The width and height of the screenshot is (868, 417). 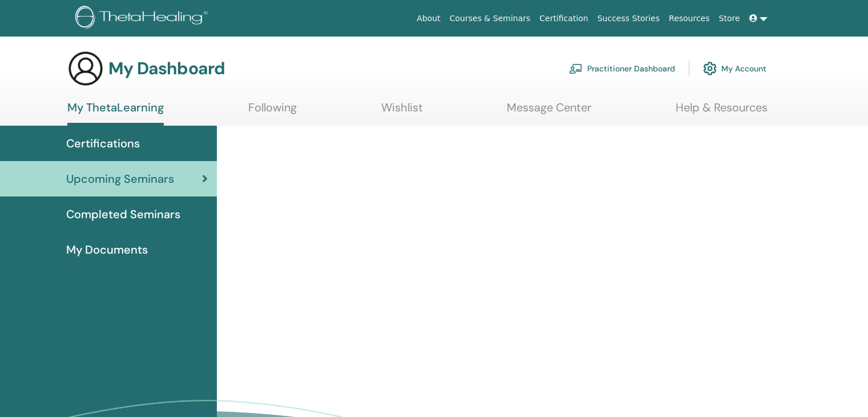 What do you see at coordinates (402, 112) in the screenshot?
I see `a: Wishlist` at bounding box center [402, 112].